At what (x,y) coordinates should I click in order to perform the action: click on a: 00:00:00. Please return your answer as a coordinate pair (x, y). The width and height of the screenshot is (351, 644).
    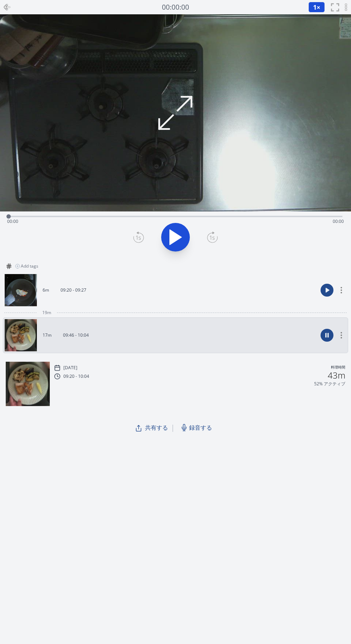
    Looking at the image, I should click on (175, 7).